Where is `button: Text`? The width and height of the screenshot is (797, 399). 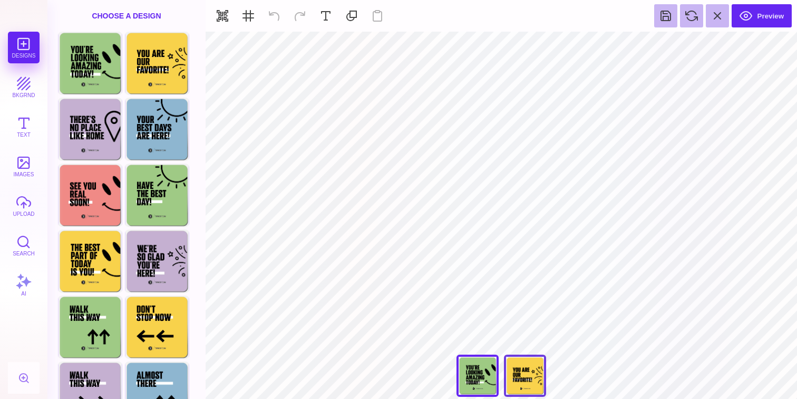
button: Text is located at coordinates (24, 127).